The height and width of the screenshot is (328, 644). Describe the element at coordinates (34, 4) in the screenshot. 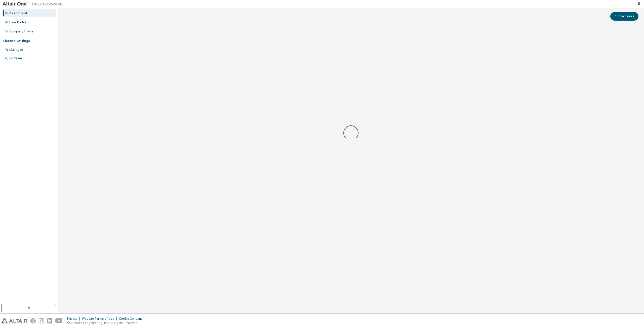

I see `img: Altair One` at that location.